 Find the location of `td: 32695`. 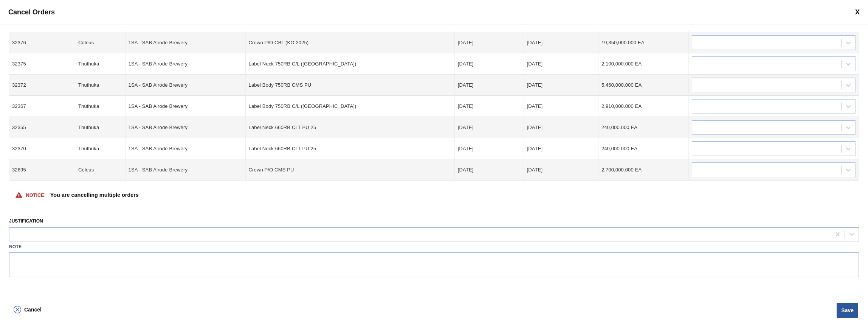

td: 32695 is located at coordinates (42, 170).